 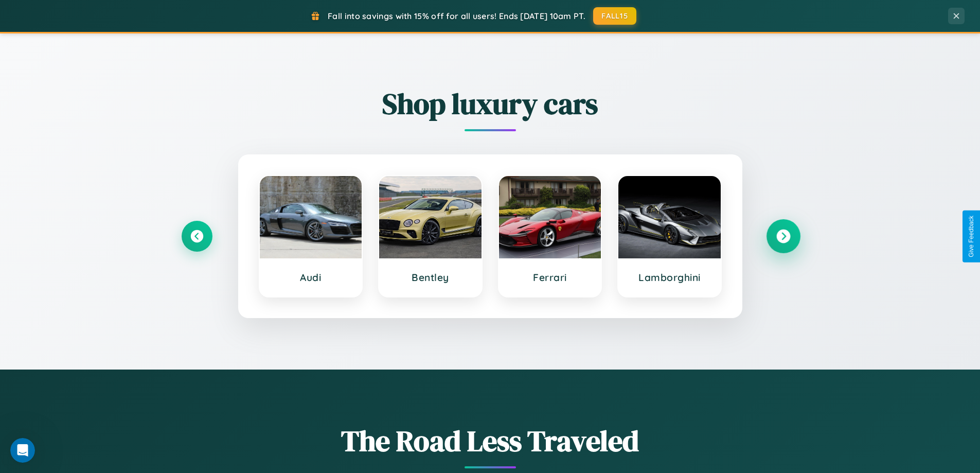 What do you see at coordinates (490, 103) in the screenshot?
I see `h2: Shop luxury cars` at bounding box center [490, 103].